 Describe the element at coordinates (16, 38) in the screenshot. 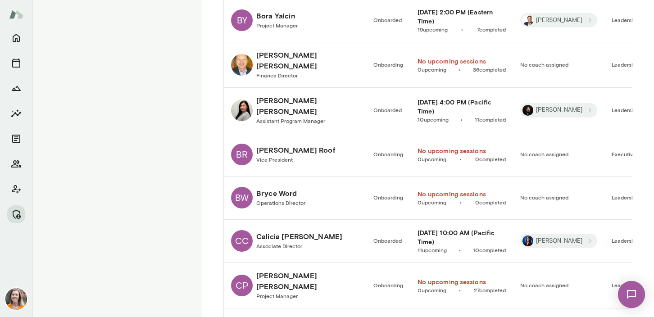

I see `button: Home` at that location.